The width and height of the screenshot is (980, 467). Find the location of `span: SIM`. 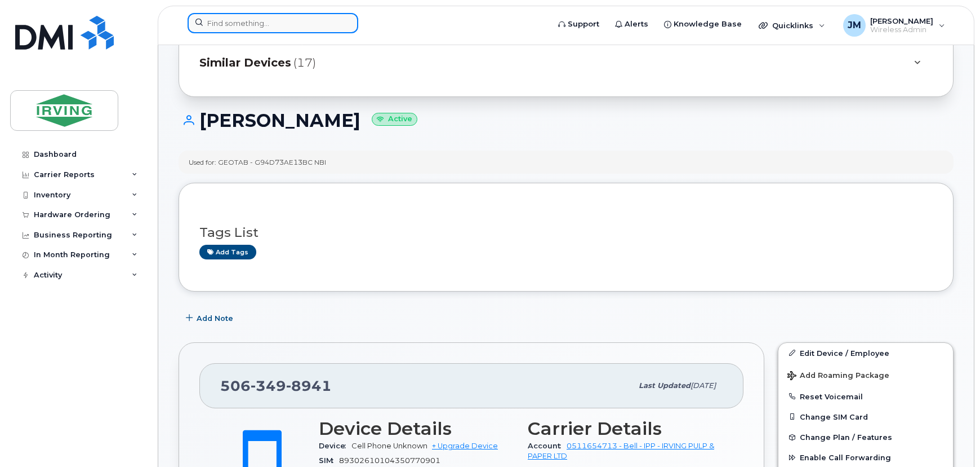

span: SIM is located at coordinates (329, 460).